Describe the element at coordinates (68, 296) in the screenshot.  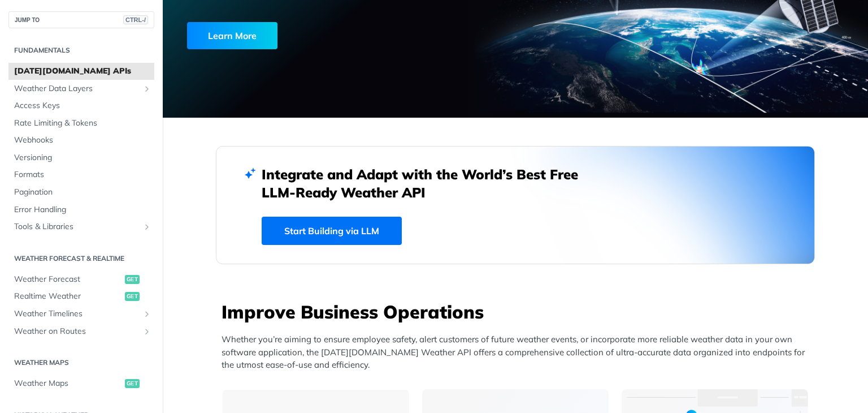
I see `span: Realtime Weather` at that location.